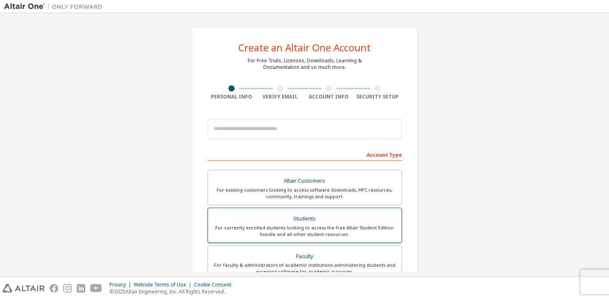 The image size is (609, 300). Describe the element at coordinates (305, 64) in the screenshot. I see `div: For Free Trials, Licenses, Downloads, Learning & Documentation and so much more.` at that location.